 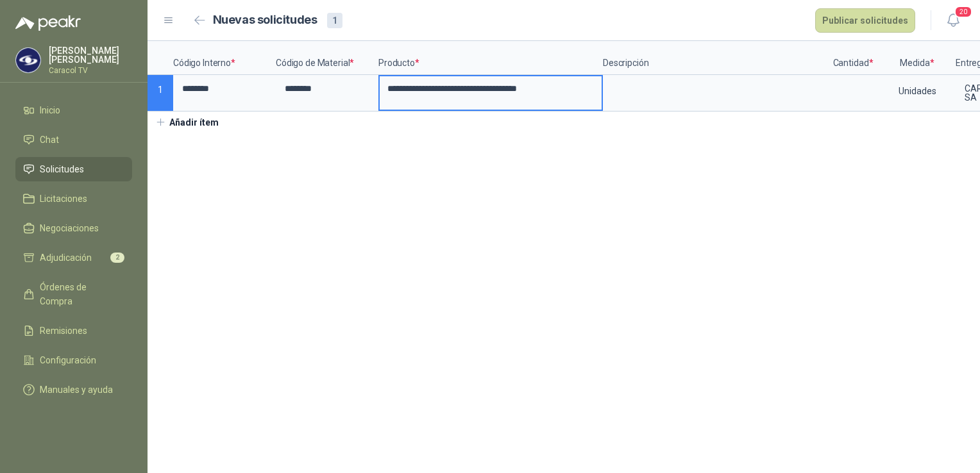 What do you see at coordinates (74, 199) in the screenshot?
I see `a: Licitaciones` at bounding box center [74, 199].